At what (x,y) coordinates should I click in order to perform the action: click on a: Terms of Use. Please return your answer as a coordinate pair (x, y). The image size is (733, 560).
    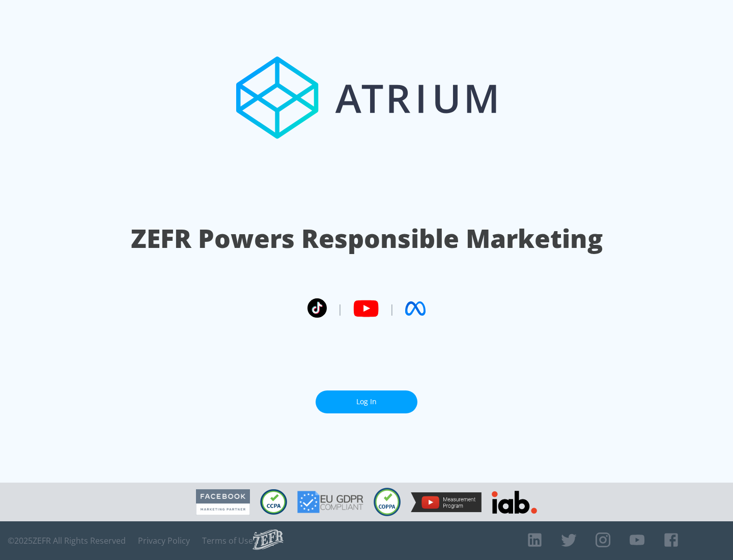
    Looking at the image, I should click on (228, 540).